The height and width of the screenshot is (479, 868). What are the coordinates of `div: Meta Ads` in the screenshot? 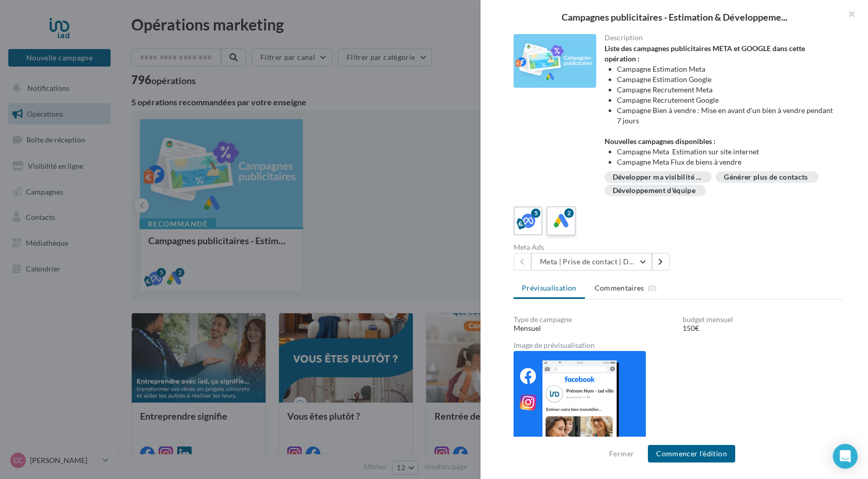 It's located at (593, 247).